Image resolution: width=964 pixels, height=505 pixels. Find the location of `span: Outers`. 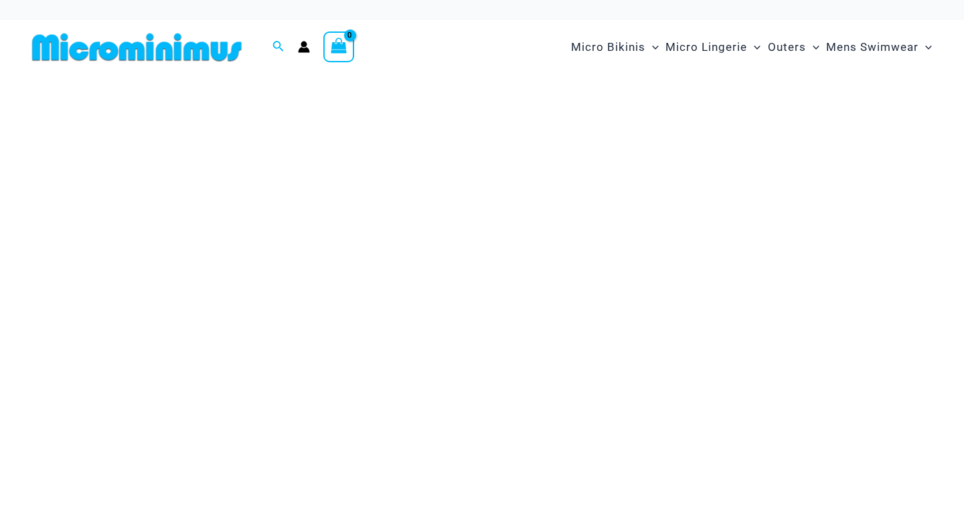

span: Outers is located at coordinates (787, 47).